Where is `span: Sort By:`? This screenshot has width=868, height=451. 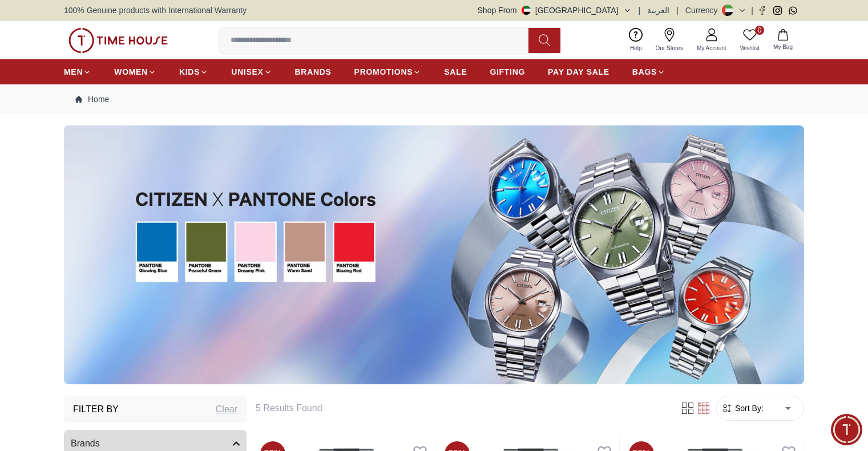
span: Sort By: is located at coordinates (749, 409).